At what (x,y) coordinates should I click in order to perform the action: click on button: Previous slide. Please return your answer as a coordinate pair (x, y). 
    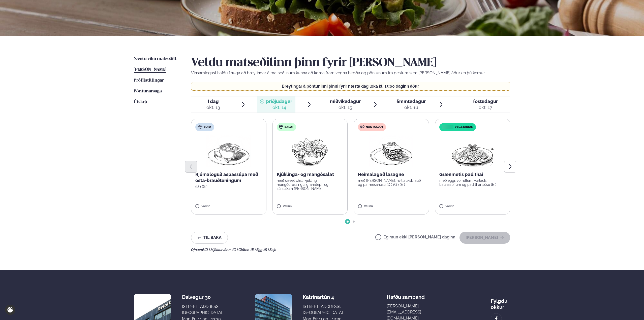
    Looking at the image, I should click on (191, 167).